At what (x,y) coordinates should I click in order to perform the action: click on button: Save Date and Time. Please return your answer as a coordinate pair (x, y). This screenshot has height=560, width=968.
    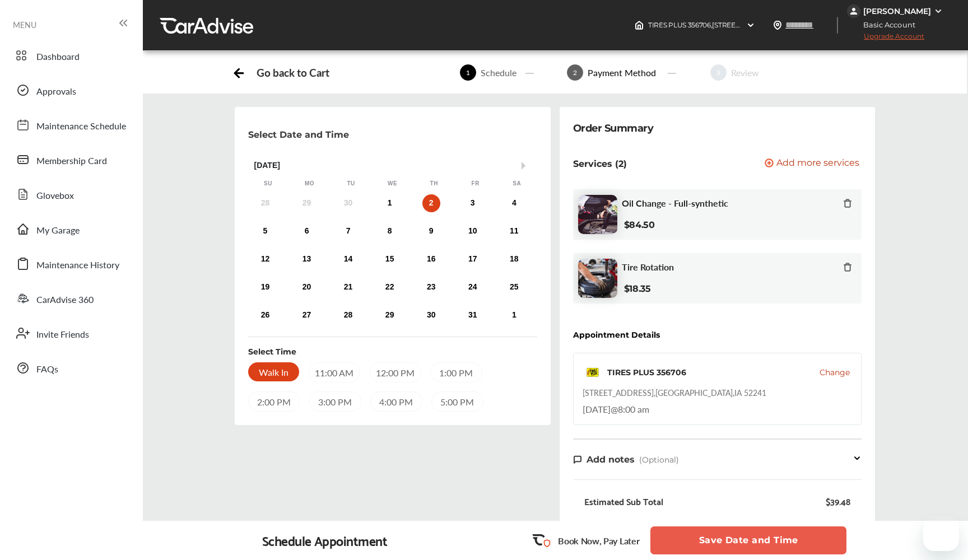
    Looking at the image, I should click on (749, 540).